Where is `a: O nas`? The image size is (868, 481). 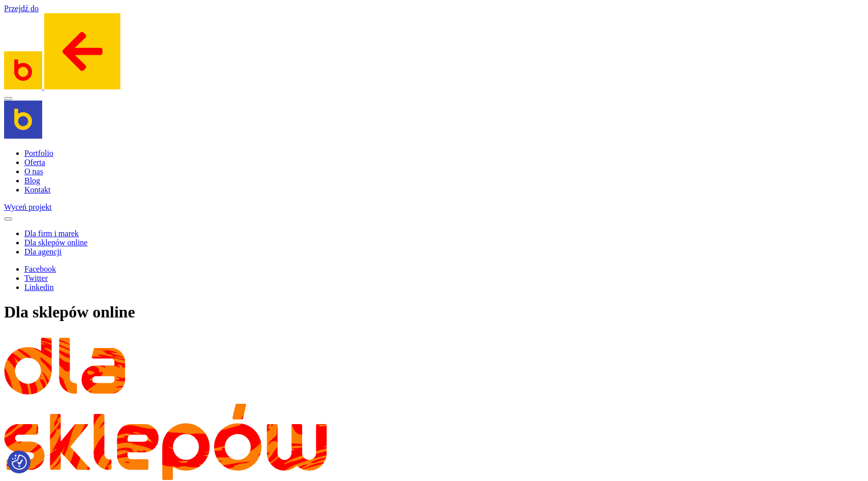 a: O nas is located at coordinates (33, 171).